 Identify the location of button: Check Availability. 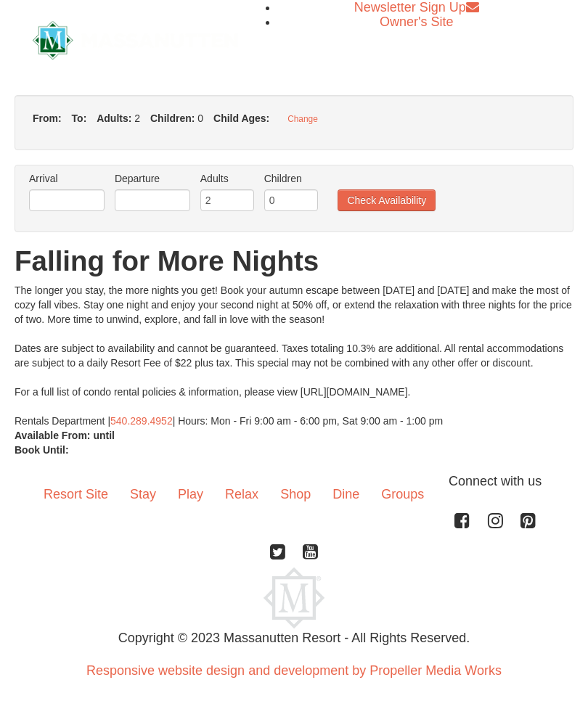
(386, 200).